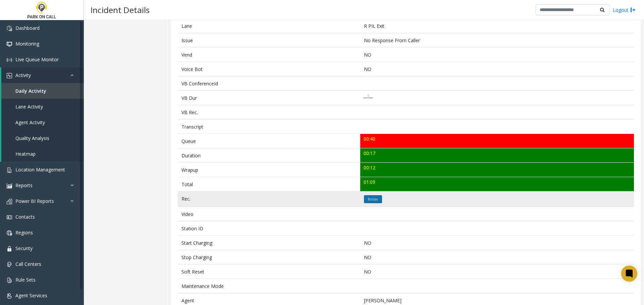 Image resolution: width=644 pixels, height=305 pixels. What do you see at coordinates (269, 40) in the screenshot?
I see `td: Issue` at bounding box center [269, 40].